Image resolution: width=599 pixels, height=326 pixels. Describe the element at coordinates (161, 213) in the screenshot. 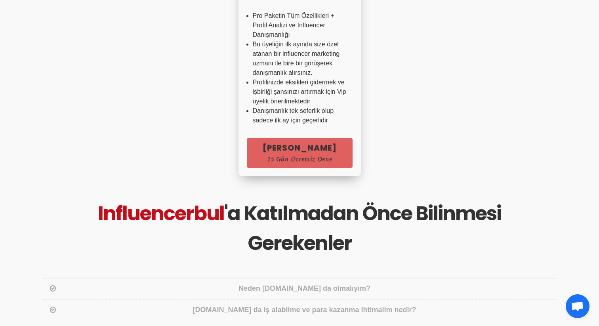

I see `span: Influencerbul` at that location.